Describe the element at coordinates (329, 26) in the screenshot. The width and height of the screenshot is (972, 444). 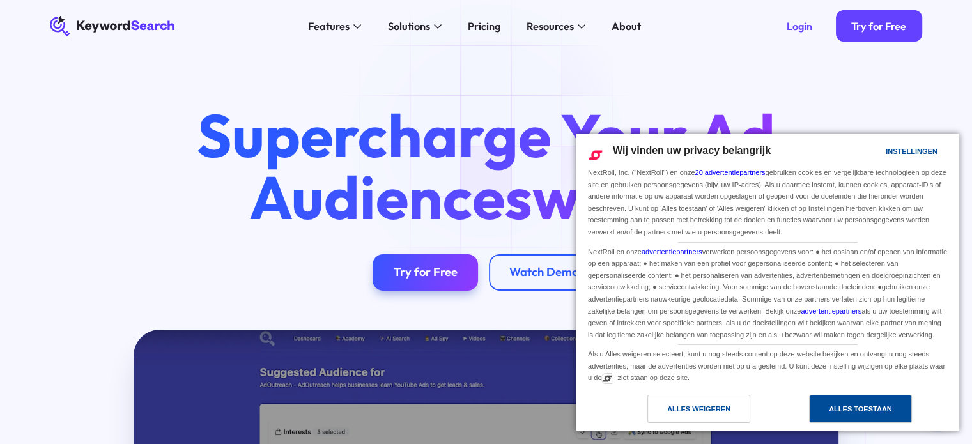
I see `div: Features` at that location.